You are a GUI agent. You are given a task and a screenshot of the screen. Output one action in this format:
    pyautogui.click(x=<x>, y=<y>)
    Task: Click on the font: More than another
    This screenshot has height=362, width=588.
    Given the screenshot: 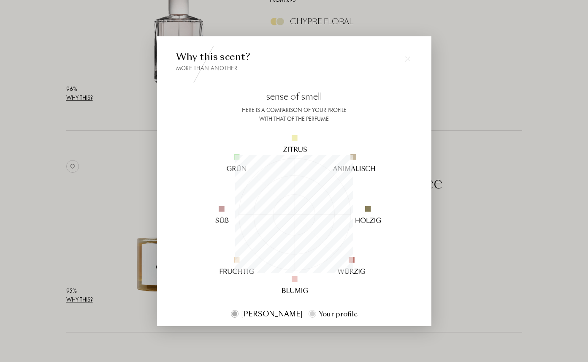 What is the action you would take?
    pyautogui.click(x=206, y=68)
    